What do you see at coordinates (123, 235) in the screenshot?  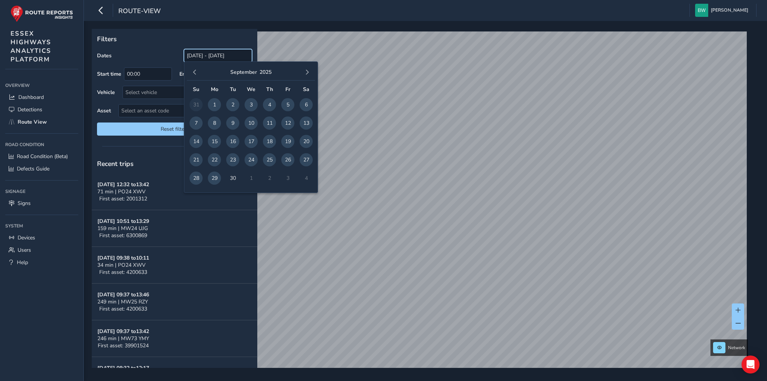 I see `span: First asset: 6300869` at bounding box center [123, 235].